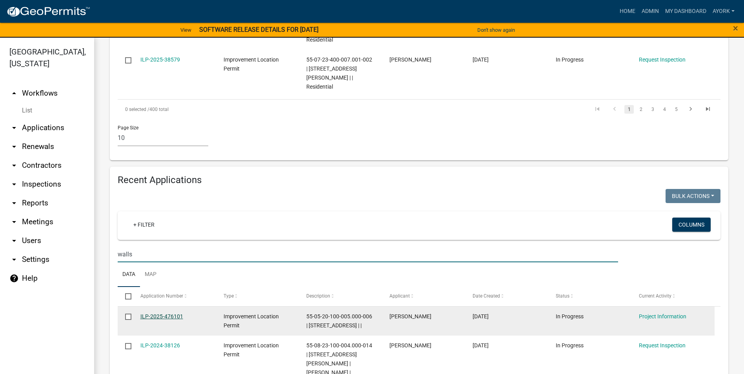 Image resolution: width=744 pixels, height=374 pixels. What do you see at coordinates (481, 346) in the screenshot?
I see `span: 11/01/2024` at bounding box center [481, 346].